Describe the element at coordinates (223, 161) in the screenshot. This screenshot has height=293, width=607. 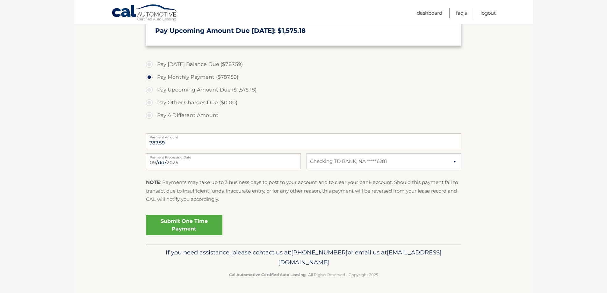
I see `input: Payment Date` at that location.